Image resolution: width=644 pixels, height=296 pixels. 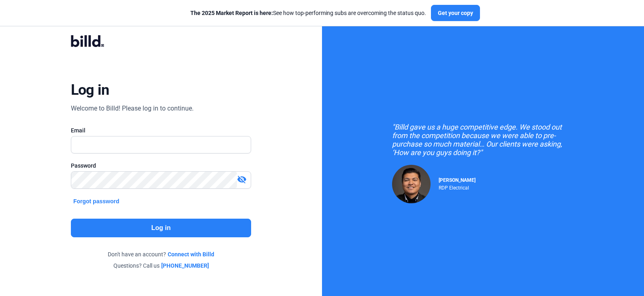 I want to click on button: Forgot password, so click(x=97, y=201).